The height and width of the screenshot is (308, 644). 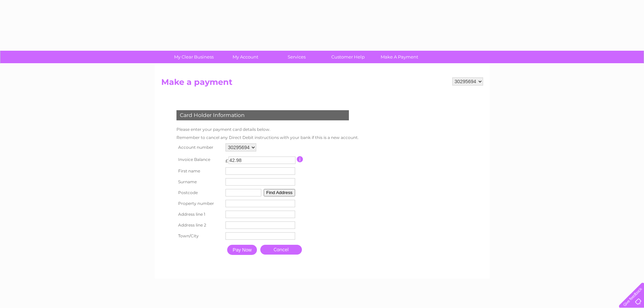 I want to click on th: Postcode, so click(x=200, y=192).